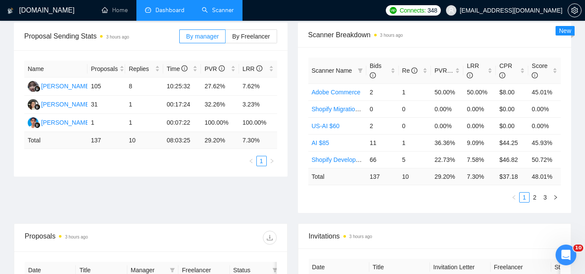 The height and width of the screenshot is (274, 585). Describe the element at coordinates (251, 36) in the screenshot. I see `span: By Freelancer` at that location.